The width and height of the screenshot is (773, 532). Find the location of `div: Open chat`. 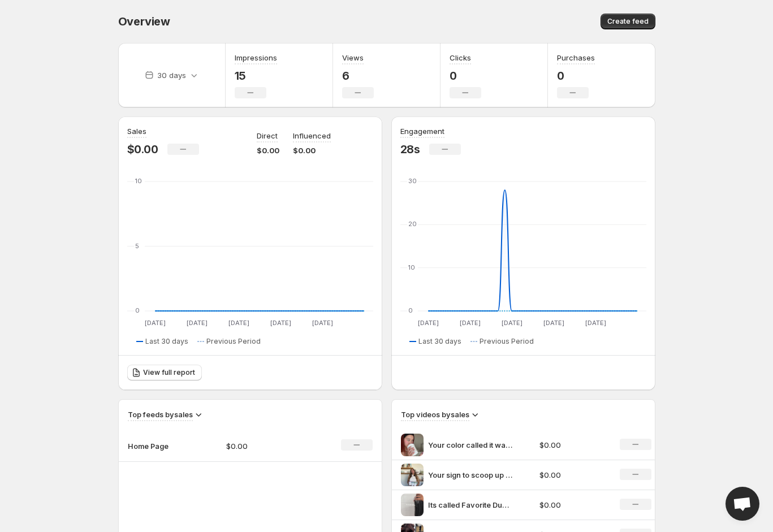

div: Open chat is located at coordinates (743, 504).